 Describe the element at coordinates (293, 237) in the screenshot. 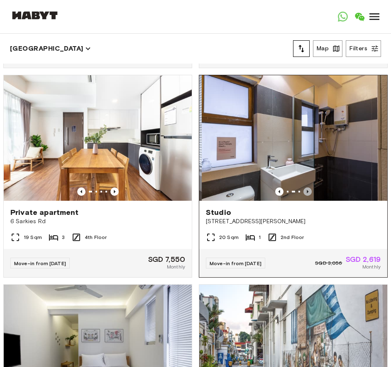

I see `span: 2nd Floor` at that location.